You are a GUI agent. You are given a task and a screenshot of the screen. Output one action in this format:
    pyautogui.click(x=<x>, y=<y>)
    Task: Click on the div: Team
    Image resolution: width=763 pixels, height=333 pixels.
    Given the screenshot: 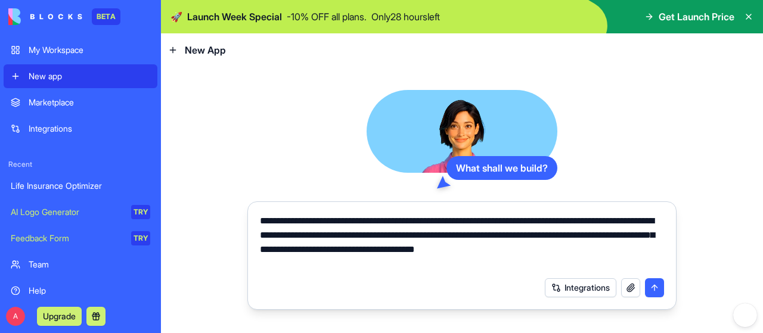 What is the action you would take?
    pyautogui.click(x=89, y=265)
    